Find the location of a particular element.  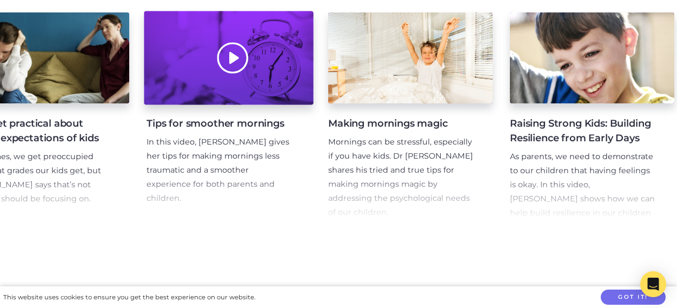

a: Raising Strong Kids: Building Resilience from Early Days As parents, we need to demonstrate to ou... is located at coordinates (592, 116).